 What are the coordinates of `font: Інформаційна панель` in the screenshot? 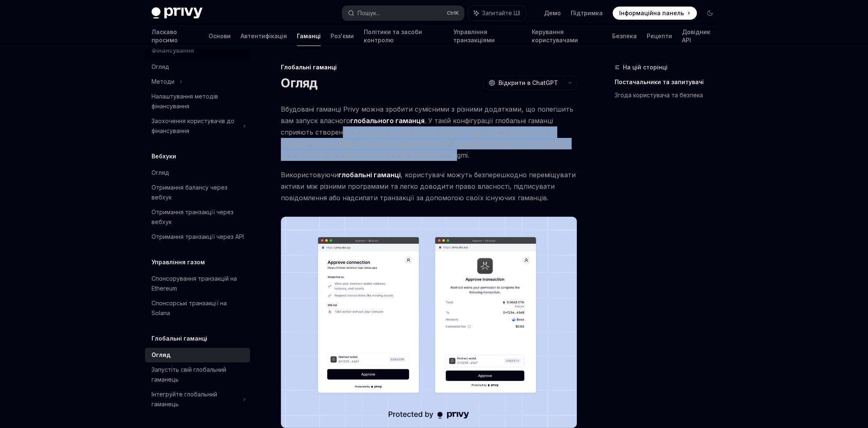 It's located at (652, 13).